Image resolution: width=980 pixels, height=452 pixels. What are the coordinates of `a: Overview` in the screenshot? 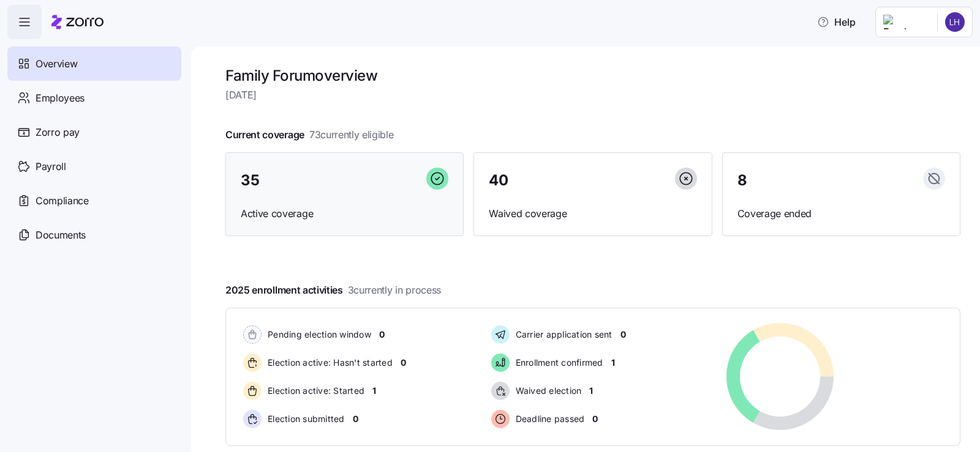 It's located at (94, 63).